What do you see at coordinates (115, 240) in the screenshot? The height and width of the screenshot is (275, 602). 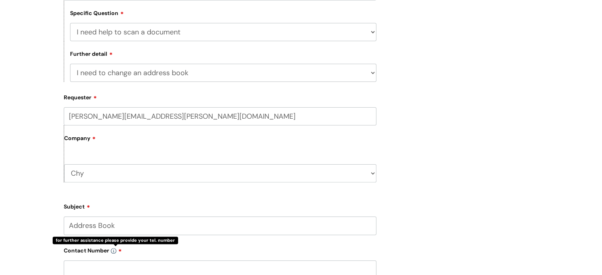 I see `div: for further assistance please provide your tel. number` at bounding box center [115, 240].